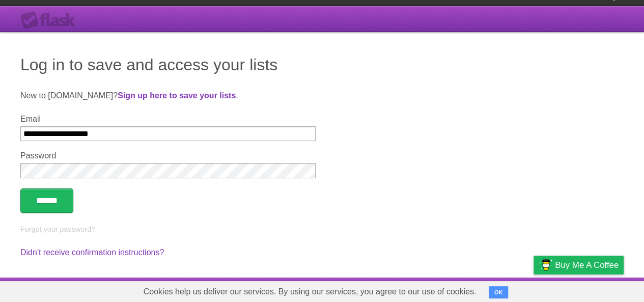  What do you see at coordinates (92, 252) in the screenshot?
I see `a: Didn't receive confirmation instructions?` at bounding box center [92, 252].